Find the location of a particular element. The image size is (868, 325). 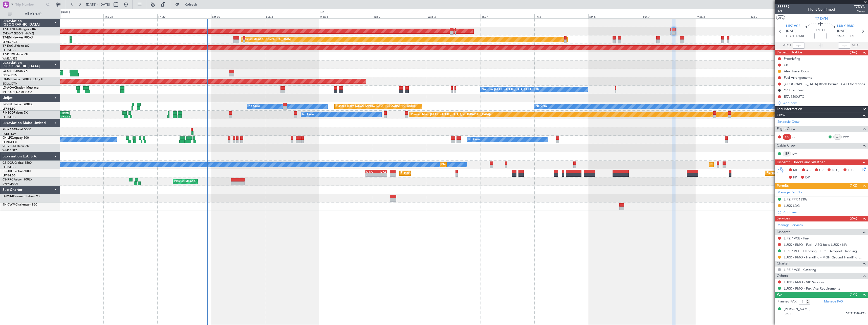

span: 535859 is located at coordinates (783, 7).